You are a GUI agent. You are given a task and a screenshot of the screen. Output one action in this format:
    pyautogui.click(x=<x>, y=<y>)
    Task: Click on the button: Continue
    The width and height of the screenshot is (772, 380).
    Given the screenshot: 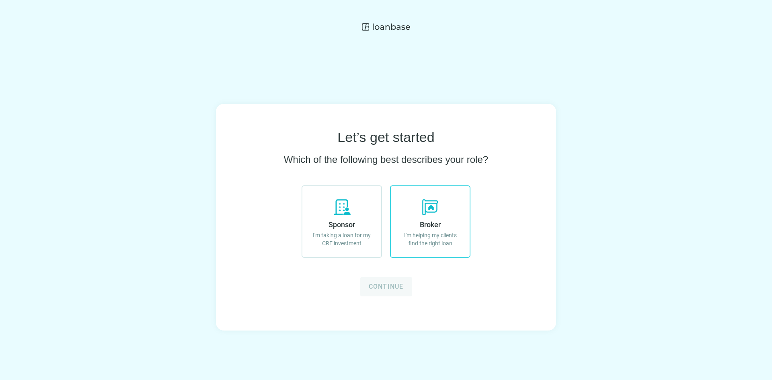 What is the action you would take?
    pyautogui.click(x=386, y=287)
    